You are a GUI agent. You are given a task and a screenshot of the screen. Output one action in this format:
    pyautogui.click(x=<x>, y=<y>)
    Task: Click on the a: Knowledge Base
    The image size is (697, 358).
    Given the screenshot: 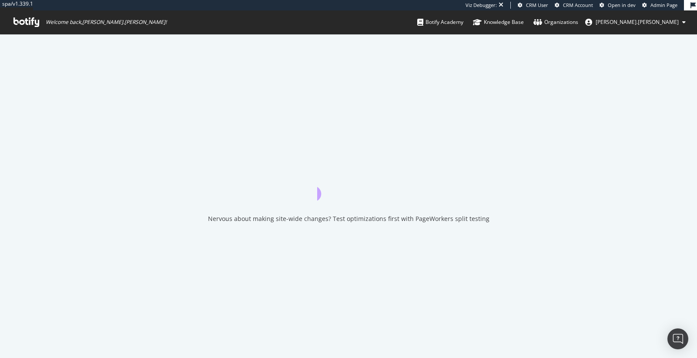 What is the action you would take?
    pyautogui.click(x=498, y=22)
    